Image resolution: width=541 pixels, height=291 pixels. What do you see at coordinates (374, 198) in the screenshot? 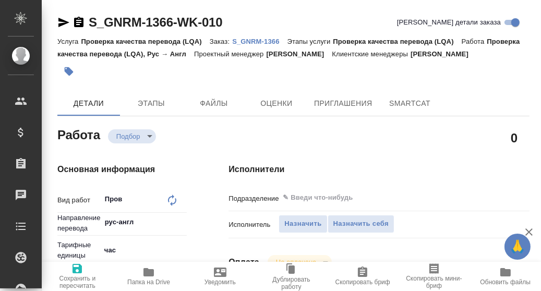
I see `input: ✎ Введи что-нибудь` at bounding box center [374, 198].